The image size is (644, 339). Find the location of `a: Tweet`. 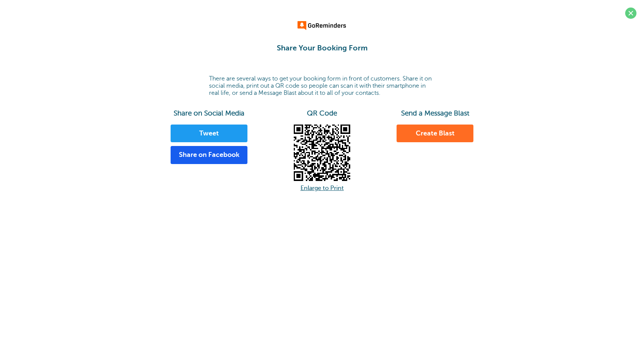

a: Tweet is located at coordinates (209, 134).